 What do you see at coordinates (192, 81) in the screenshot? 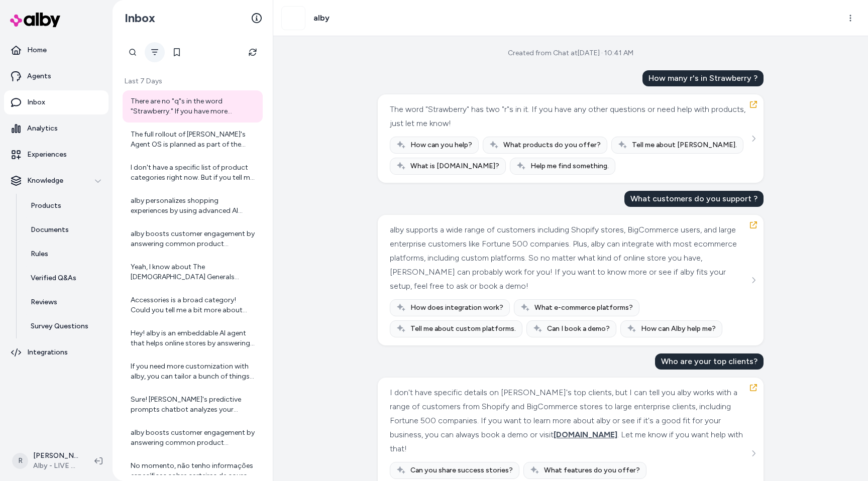
I see `p: Last 7 Days` at bounding box center [192, 81].